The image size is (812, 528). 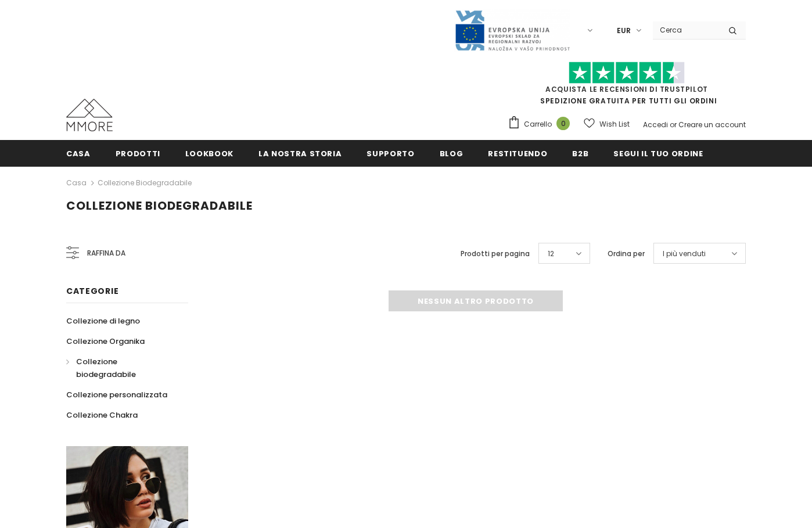 What do you see at coordinates (606, 124) in the screenshot?
I see `a: Wish List` at bounding box center [606, 124].